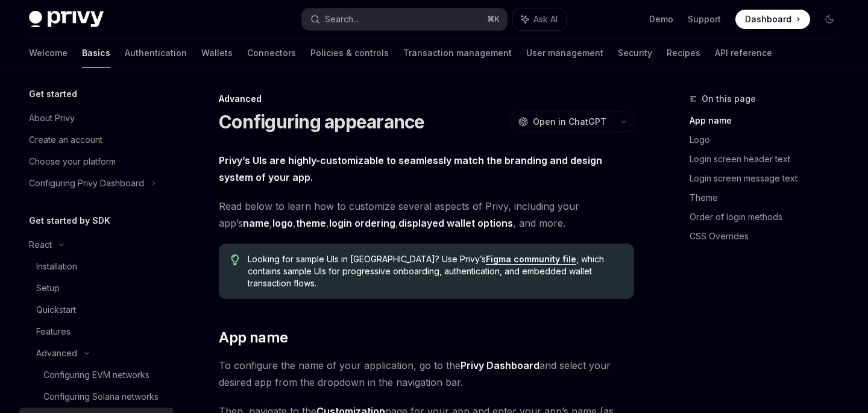 The image size is (868, 413). What do you see at coordinates (283, 223) in the screenshot?
I see `a: logo` at bounding box center [283, 223].